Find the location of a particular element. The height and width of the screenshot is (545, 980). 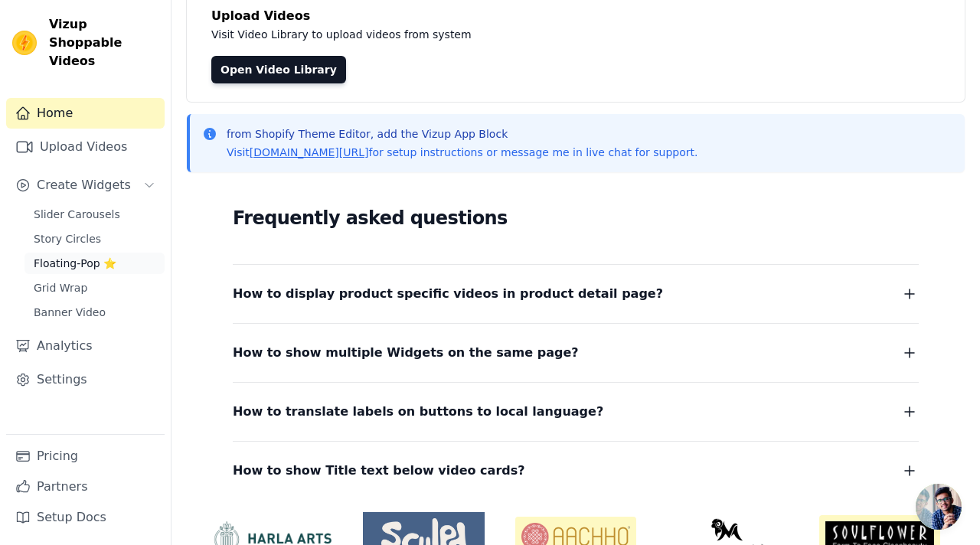

button: How to translate labels on buttons to local language? is located at coordinates (575, 412).